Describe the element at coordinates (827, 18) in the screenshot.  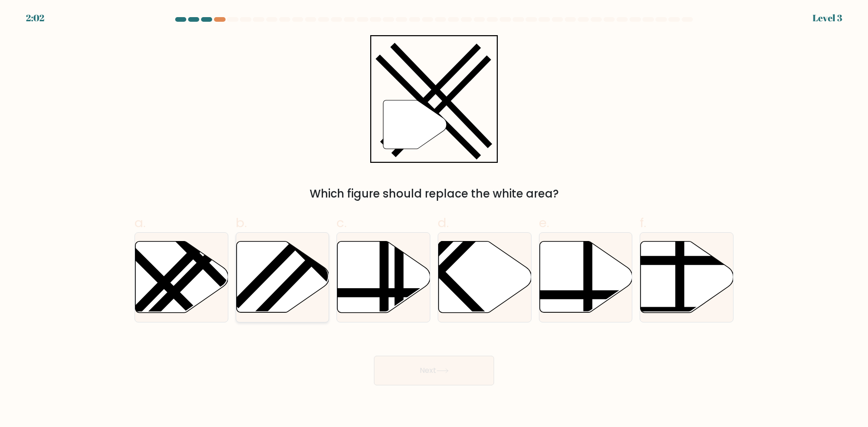
I see `div: Level 3` at that location.